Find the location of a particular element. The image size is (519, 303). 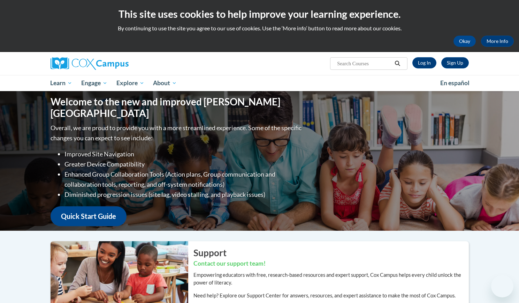

div: Main menu is located at coordinates (260, 83).